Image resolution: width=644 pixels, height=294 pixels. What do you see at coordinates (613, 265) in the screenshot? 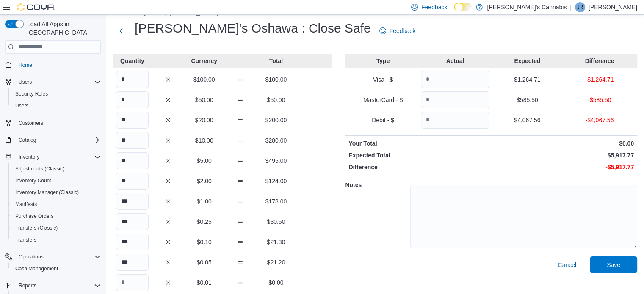
I see `span: Save` at bounding box center [613, 265].